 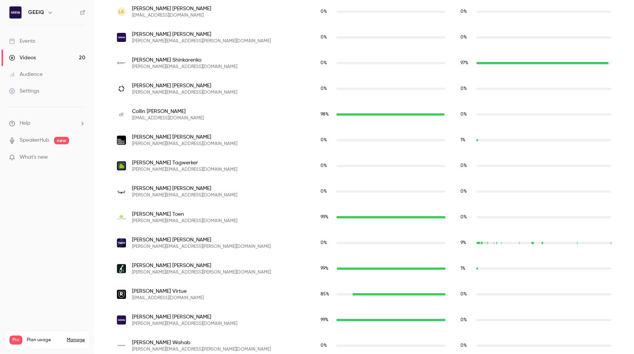 What do you see at coordinates (76, 340) in the screenshot?
I see `a: Manage` at bounding box center [76, 340].